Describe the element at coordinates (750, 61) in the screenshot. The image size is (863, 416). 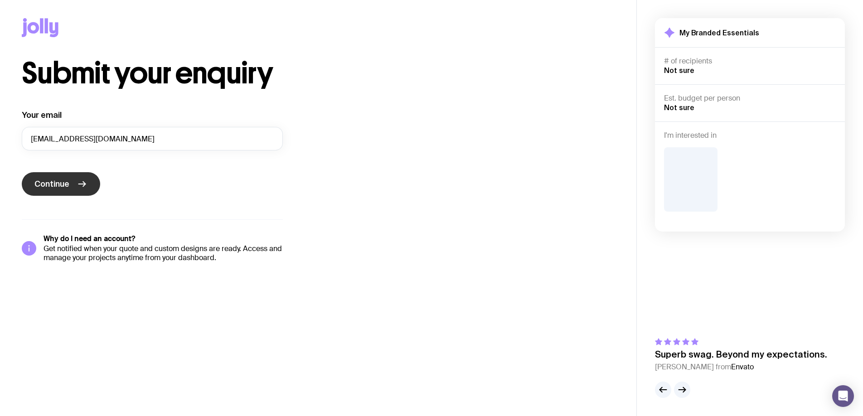
I see `h4: # of recipients` at that location.